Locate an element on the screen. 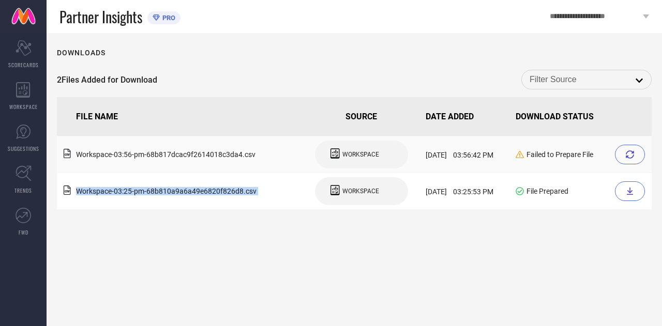  span: FWD is located at coordinates (23, 232).